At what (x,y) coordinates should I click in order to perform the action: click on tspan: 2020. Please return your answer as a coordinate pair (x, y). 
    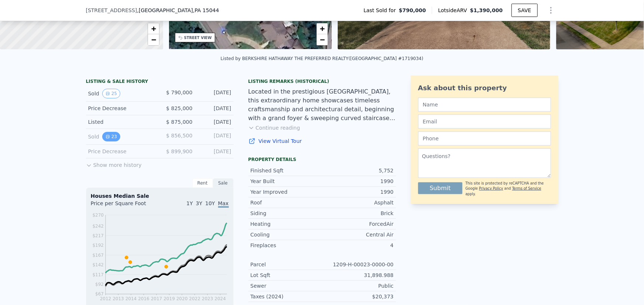
    Looking at the image, I should click on (182, 299).